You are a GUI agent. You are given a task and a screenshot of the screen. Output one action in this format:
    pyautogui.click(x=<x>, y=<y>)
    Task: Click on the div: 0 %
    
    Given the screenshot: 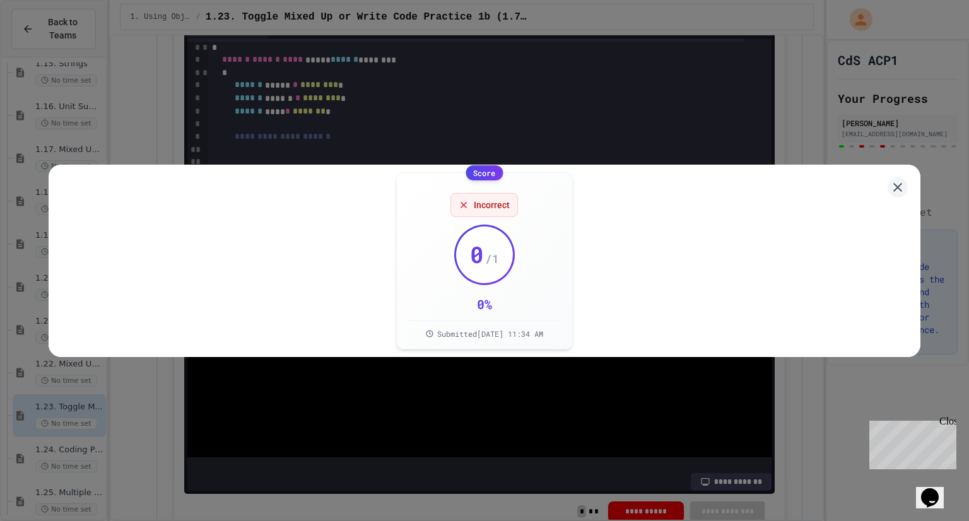 What is the action you would take?
    pyautogui.click(x=485, y=304)
    